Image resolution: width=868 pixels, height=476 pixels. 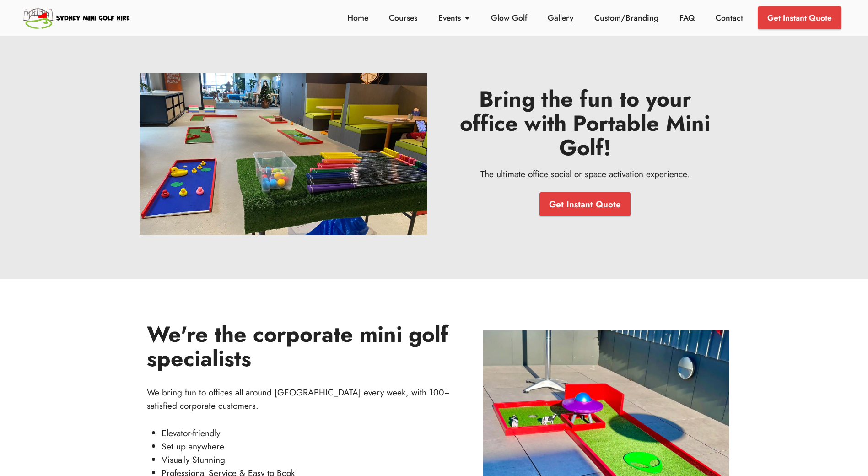 What do you see at coordinates (77, 18) in the screenshot?
I see `img: Sydney Mini Golf Hire` at bounding box center [77, 18].